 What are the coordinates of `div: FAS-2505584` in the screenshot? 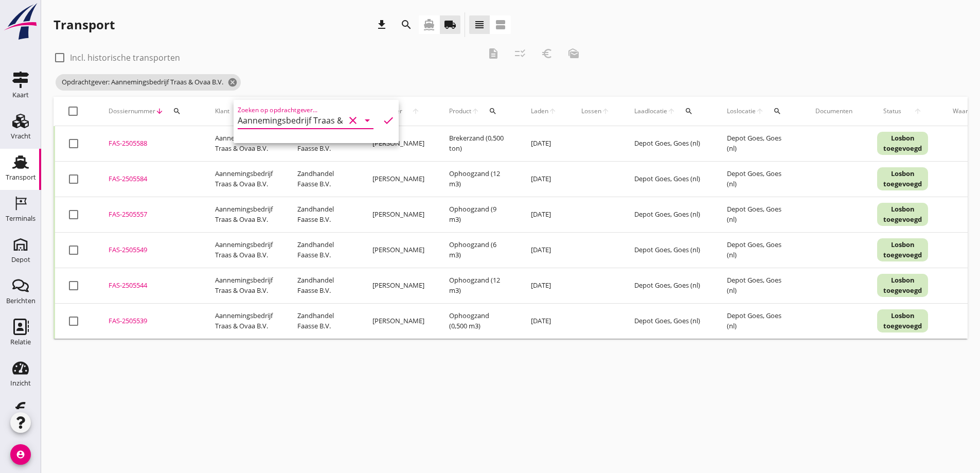 It's located at (150, 179).